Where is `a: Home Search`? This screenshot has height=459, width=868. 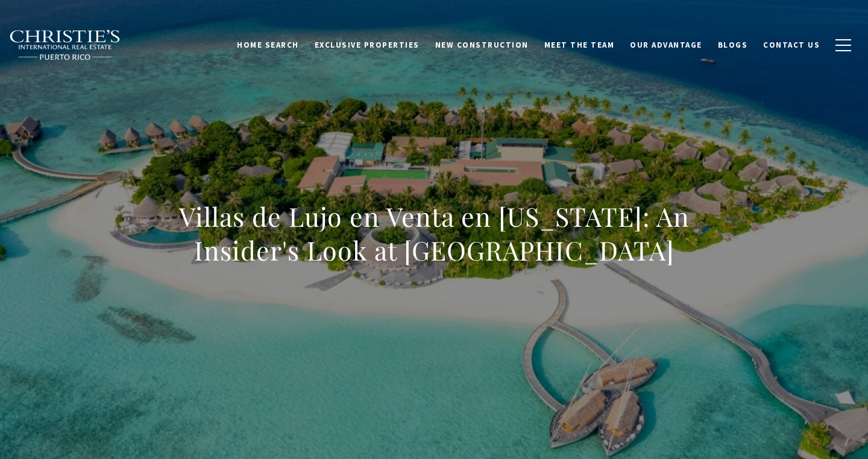
a: Home Search is located at coordinates (267, 44).